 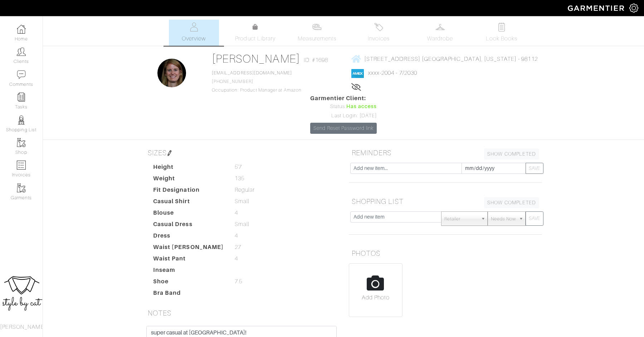 I want to click on h5: NOTES, so click(x=241, y=313).